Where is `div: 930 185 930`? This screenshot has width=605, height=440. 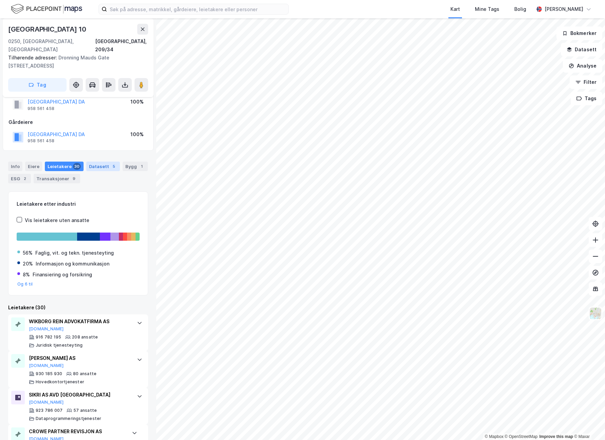
div: 930 185 930 is located at coordinates (49, 374).